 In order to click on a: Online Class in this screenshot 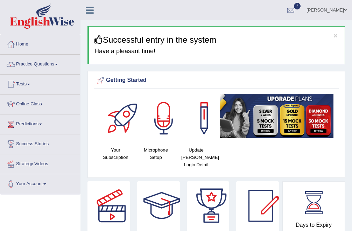, I will do `click(40, 103)`.